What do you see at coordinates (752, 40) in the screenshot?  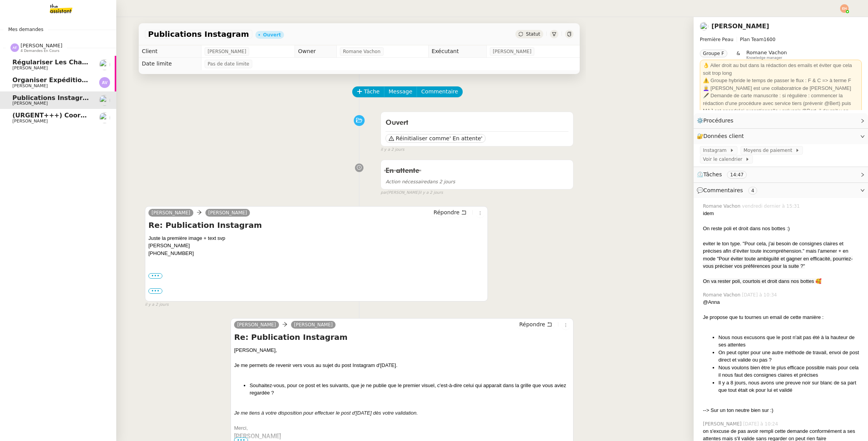 I see `span: Plan Team` at bounding box center [752, 40].